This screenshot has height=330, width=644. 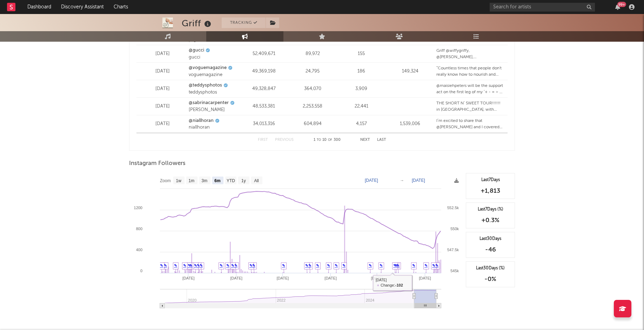 What do you see at coordinates (313, 89) in the screenshot?
I see `div: 364,070` at bounding box center [313, 89].